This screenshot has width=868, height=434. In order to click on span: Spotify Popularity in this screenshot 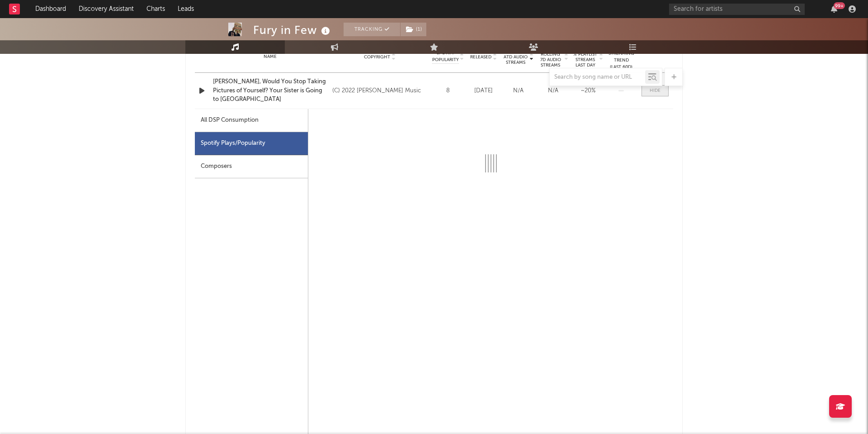, I will do `click(445, 57)`.